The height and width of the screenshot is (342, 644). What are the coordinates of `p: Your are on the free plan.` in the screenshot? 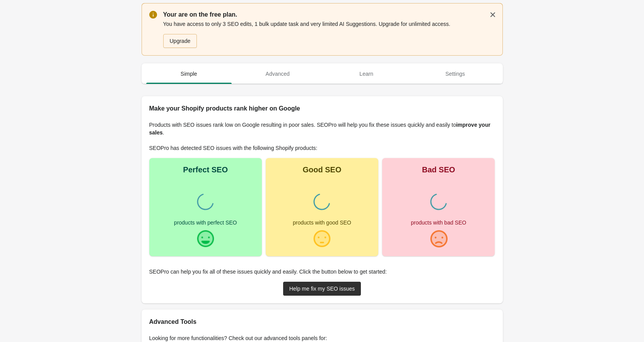 It's located at (329, 15).